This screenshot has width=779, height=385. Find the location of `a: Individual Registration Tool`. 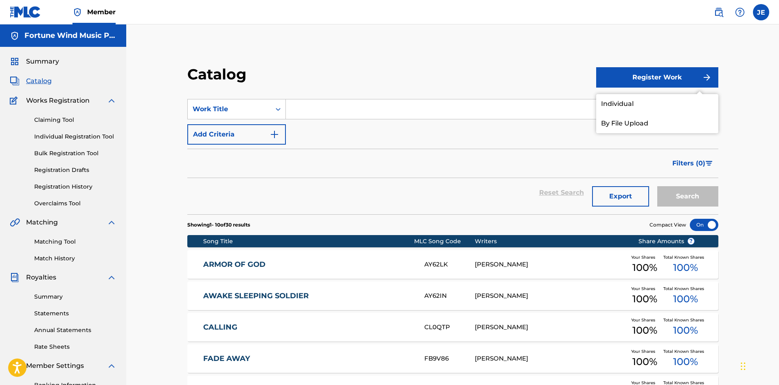

a: Individual Registration Tool is located at coordinates (75, 136).